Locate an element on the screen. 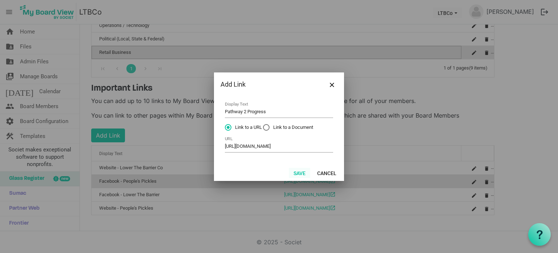  span: Link to a URL is located at coordinates (244, 127).